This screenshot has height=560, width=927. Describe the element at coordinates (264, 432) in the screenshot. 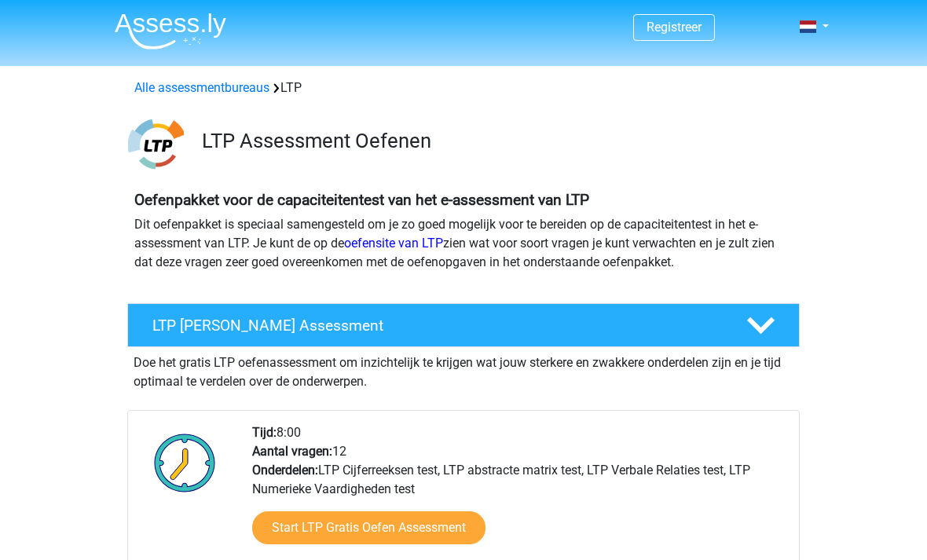

I see `b: Tijd:` at that location.